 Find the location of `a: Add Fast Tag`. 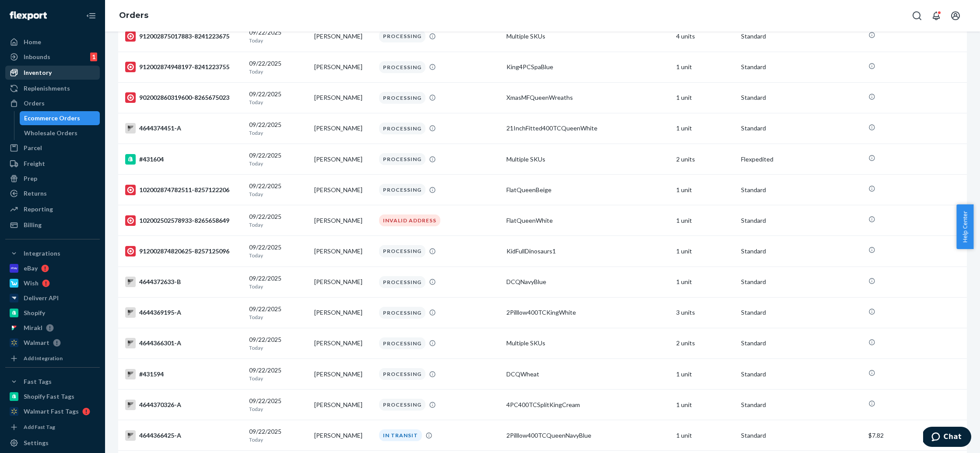

a: Add Fast Tag is located at coordinates (52, 428).